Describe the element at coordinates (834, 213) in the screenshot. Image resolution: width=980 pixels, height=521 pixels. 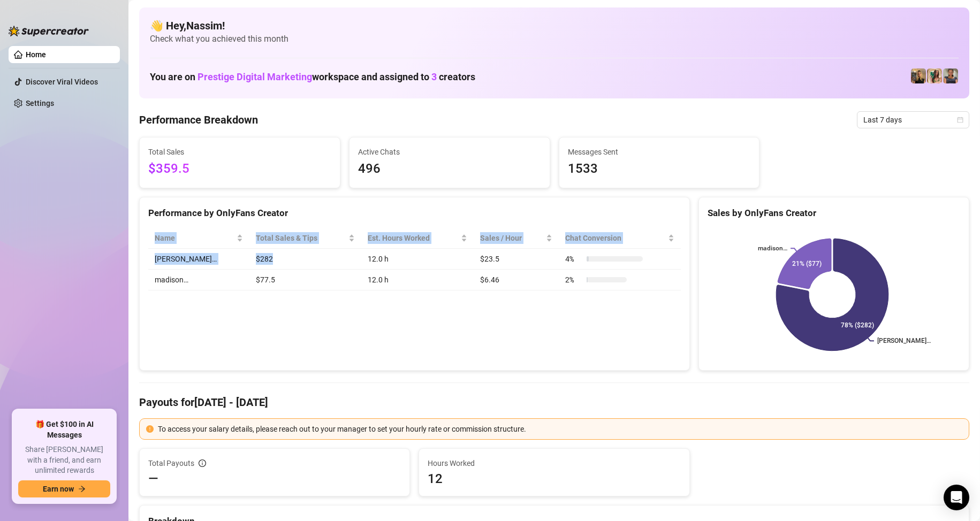
I see `div: Sales by OnlyFans Creator` at that location.